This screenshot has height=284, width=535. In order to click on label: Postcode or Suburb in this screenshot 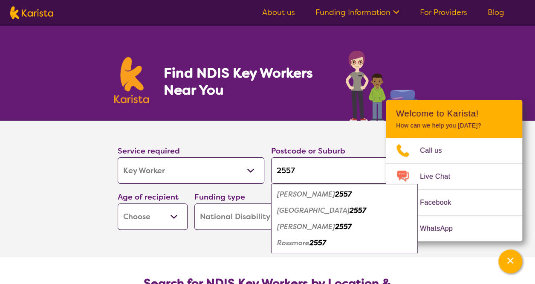, I will do `click(308, 151)`.